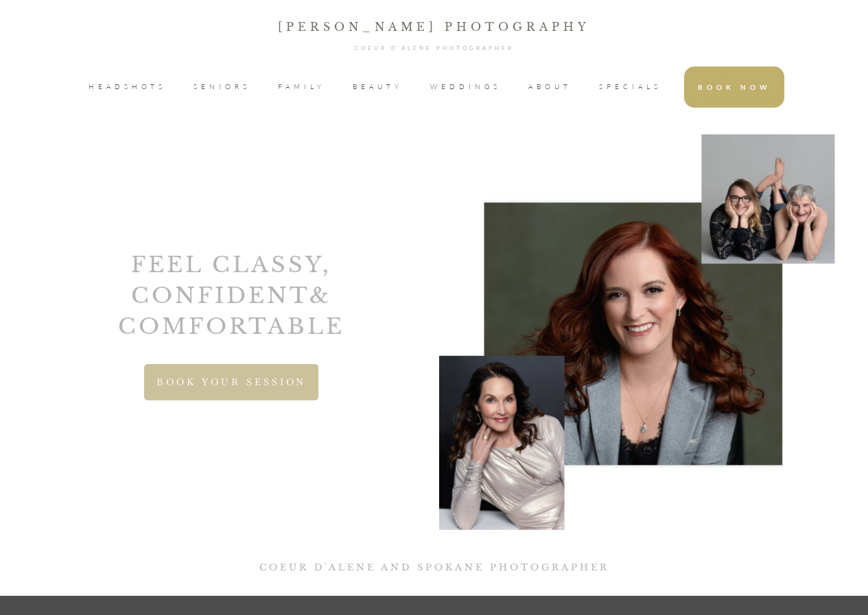 This screenshot has height=615, width=868. What do you see at coordinates (434, 571) in the screenshot?
I see `h2: COEUR D'ALENE and Spokane Photographer` at bounding box center [434, 571].